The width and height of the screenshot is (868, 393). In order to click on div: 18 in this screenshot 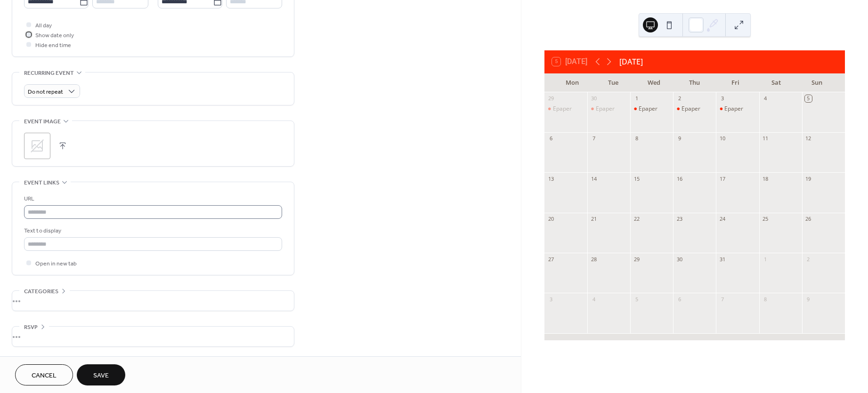, I will do `click(765, 178)`.